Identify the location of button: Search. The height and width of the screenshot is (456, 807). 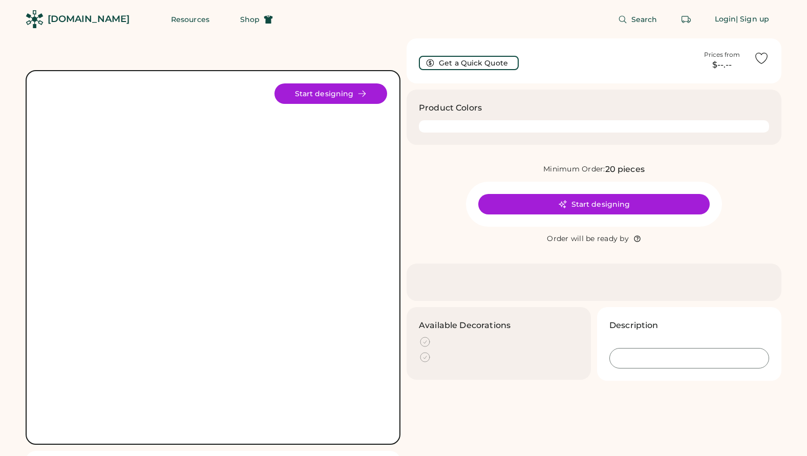
(637, 19).